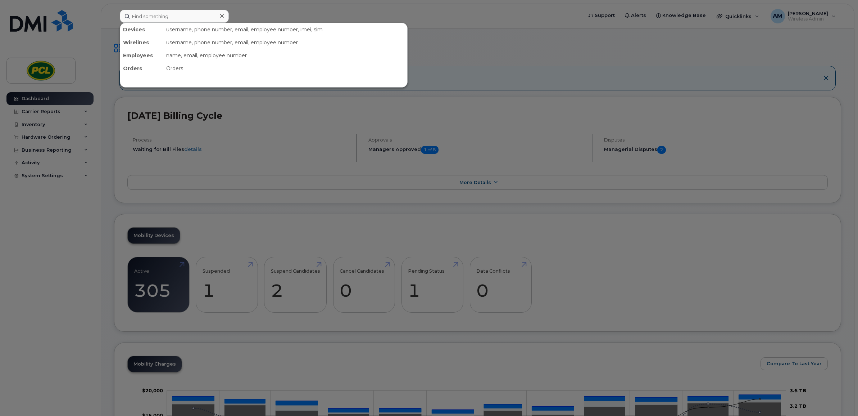 The image size is (858, 416). I want to click on div: Devices, so click(142, 30).